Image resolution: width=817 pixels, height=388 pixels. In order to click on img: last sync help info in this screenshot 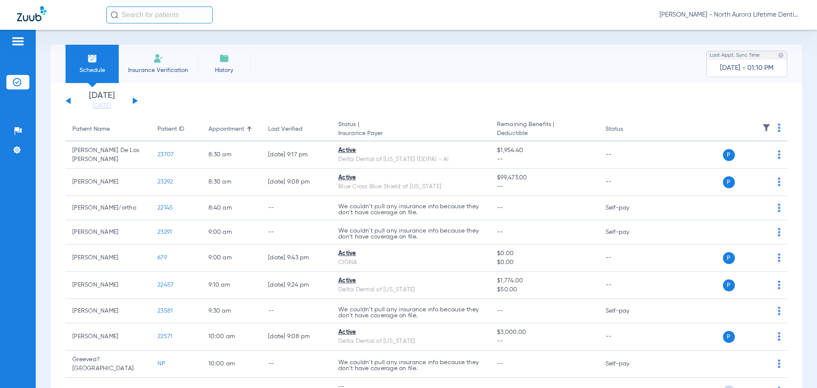, I will do `click(781, 55)`.